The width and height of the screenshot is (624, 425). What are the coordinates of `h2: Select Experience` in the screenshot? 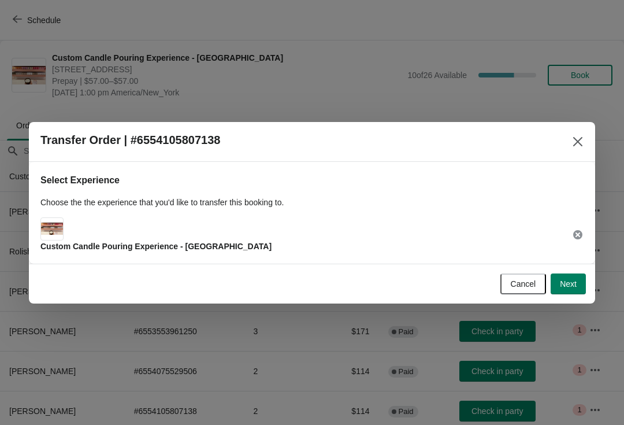 It's located at (312, 180).